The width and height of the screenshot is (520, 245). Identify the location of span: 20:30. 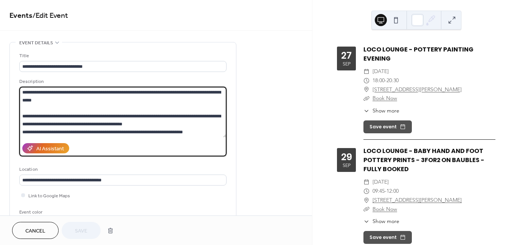
(393, 81).